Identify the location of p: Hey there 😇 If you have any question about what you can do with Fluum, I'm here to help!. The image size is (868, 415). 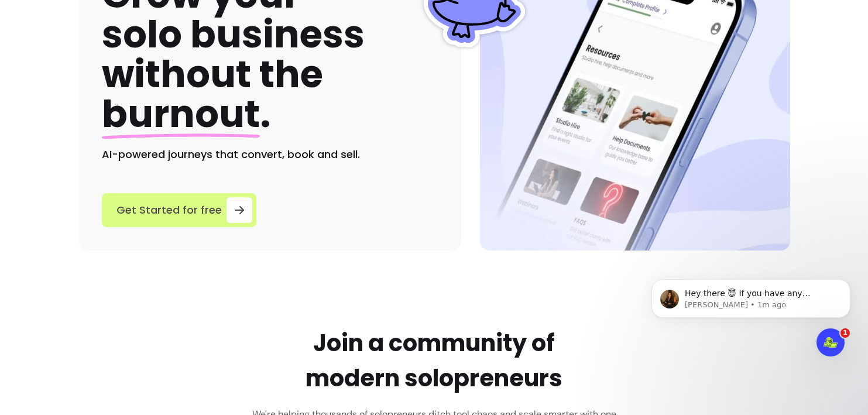
(126, 39).